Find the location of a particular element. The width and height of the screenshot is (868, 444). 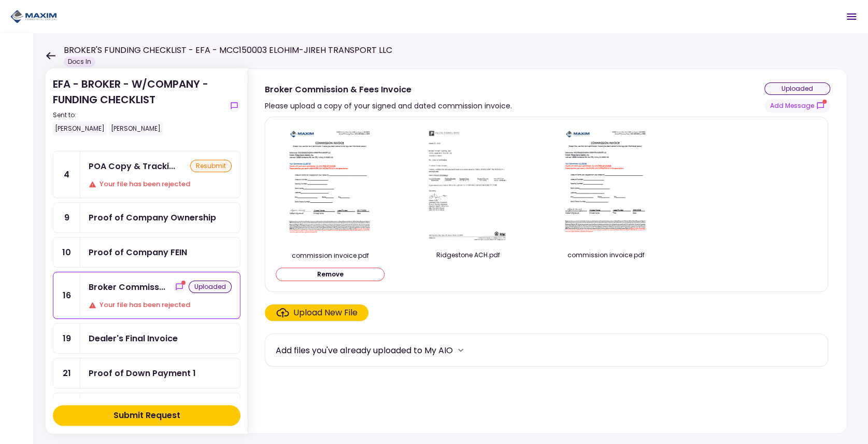

div: Dealer's Final Invoice is located at coordinates (133, 338).